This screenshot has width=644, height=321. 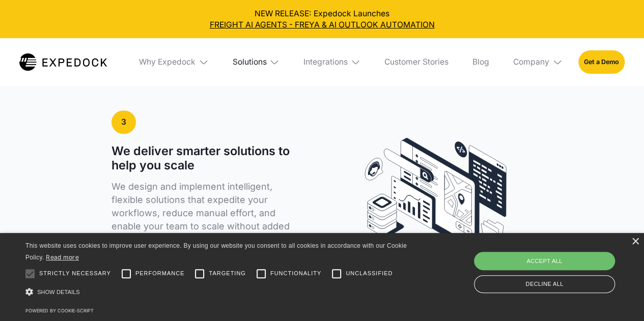 I want to click on a: FREIGHT AI AGENTS - FREYA & AI OUTLOOK AUTOMATION, so click(x=323, y=25).